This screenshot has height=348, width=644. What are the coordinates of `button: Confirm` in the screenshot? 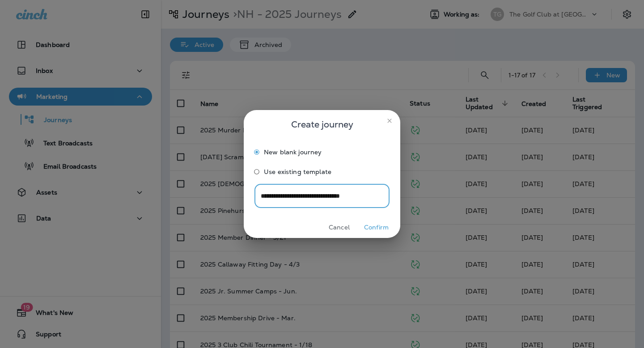 It's located at (376, 228).